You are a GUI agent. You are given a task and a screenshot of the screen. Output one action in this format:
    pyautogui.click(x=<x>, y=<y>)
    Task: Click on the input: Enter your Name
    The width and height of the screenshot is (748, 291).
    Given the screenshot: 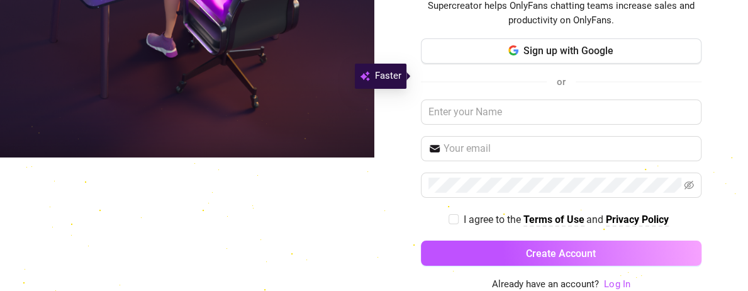 What is the action you would take?
    pyautogui.click(x=561, y=112)
    